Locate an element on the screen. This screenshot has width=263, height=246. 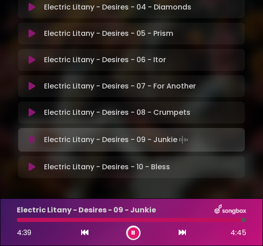
img: waveform4.gif is located at coordinates (184, 140).